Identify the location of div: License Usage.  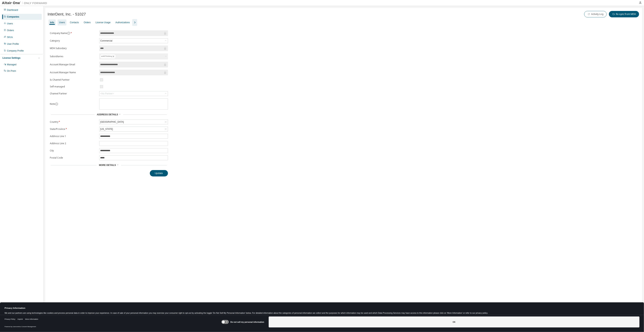
(103, 23).